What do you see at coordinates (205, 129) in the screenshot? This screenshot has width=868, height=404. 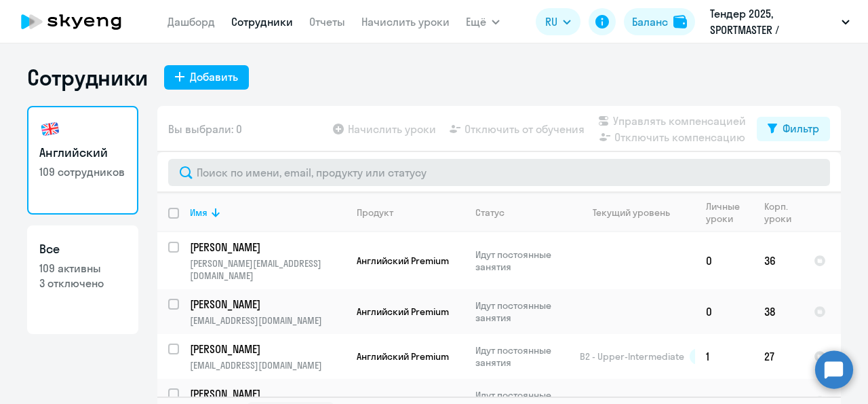 I see `span: Вы выбрали: 0` at bounding box center [205, 129].